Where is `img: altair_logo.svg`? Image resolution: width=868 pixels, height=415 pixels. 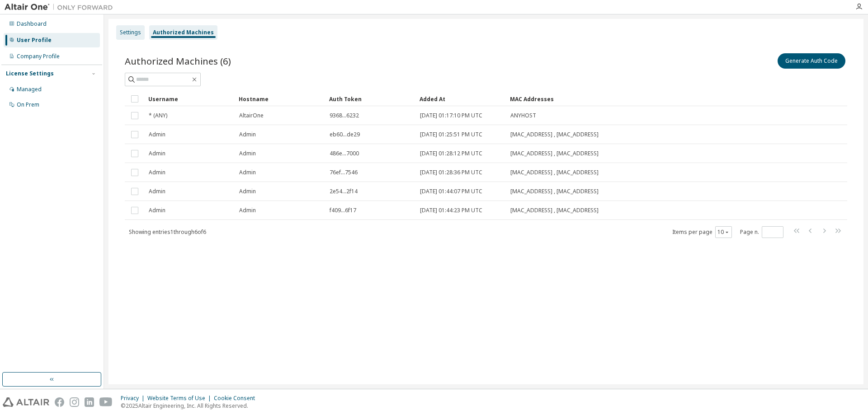
img: altair_logo.svg is located at coordinates (25, 402).